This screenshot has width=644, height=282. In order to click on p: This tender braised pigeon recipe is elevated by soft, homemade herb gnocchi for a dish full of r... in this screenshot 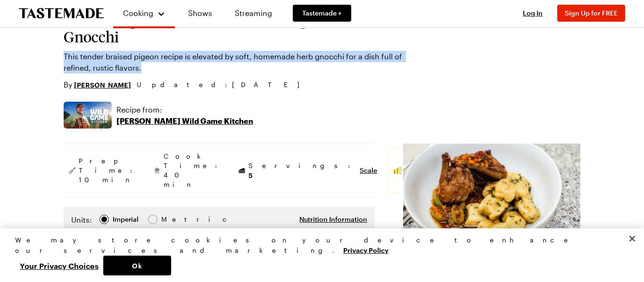, I will do `click(245, 62)`.